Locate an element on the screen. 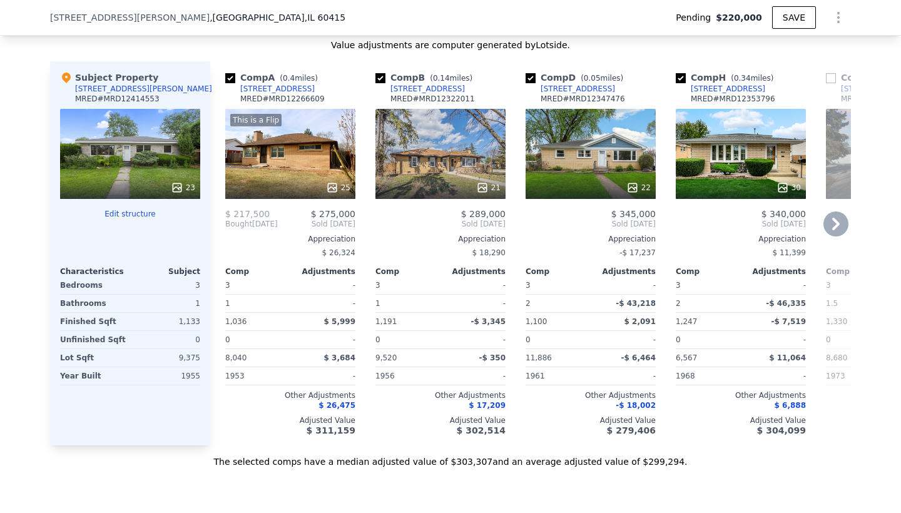  span: -$ 46,335 is located at coordinates (786, 303).